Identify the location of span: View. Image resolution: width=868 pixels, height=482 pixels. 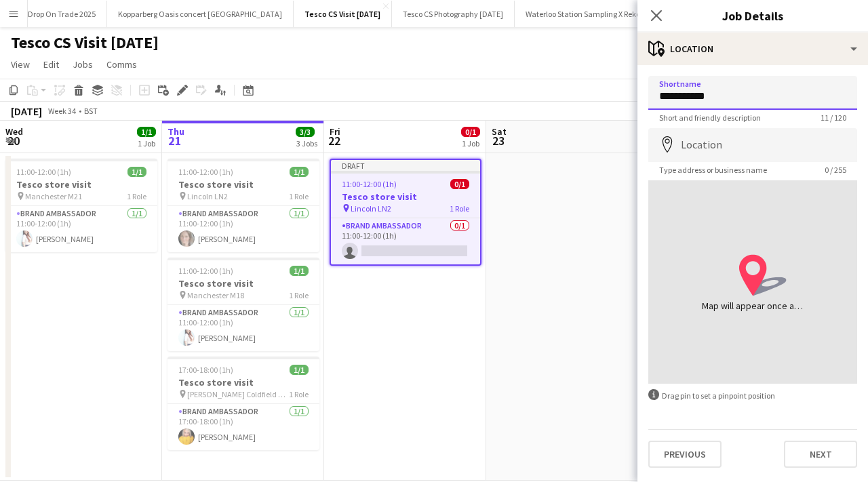
(20, 64).